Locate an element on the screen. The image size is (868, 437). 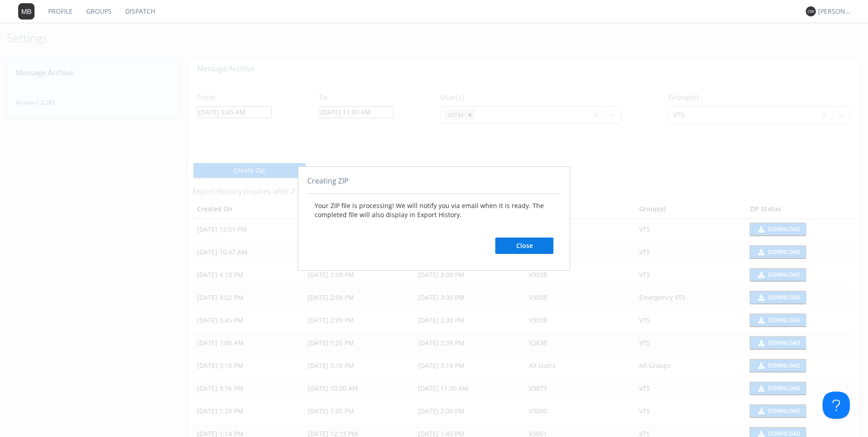
button: Close is located at coordinates (525, 245).